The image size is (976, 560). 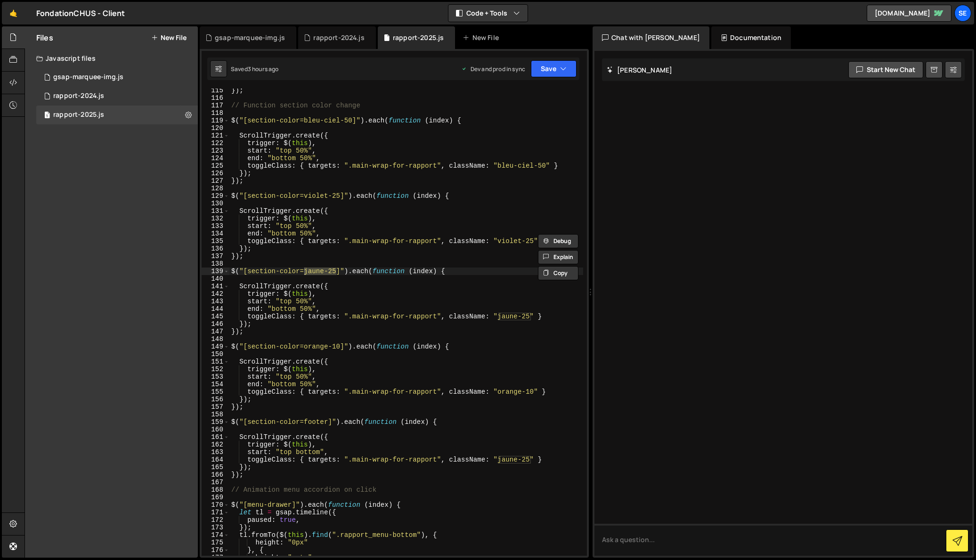 What do you see at coordinates (215, 392) in the screenshot?
I see `div: 155` at bounding box center [215, 392].